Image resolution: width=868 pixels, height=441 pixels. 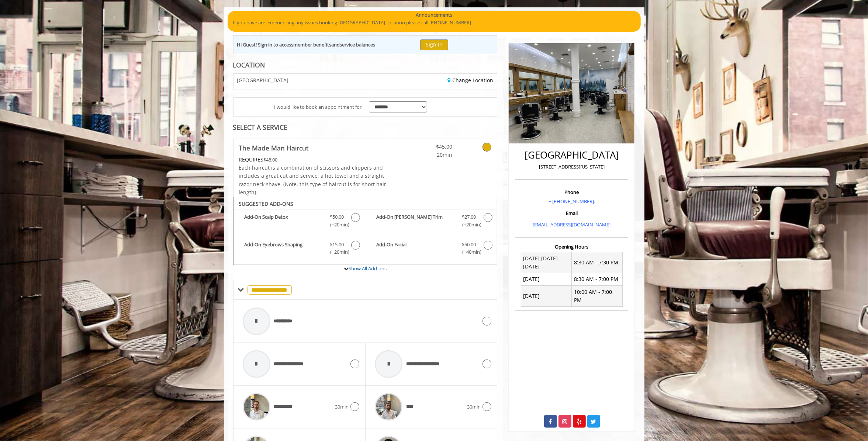 What do you see at coordinates (470, 80) in the screenshot?
I see `a: Change Location` at bounding box center [470, 80].